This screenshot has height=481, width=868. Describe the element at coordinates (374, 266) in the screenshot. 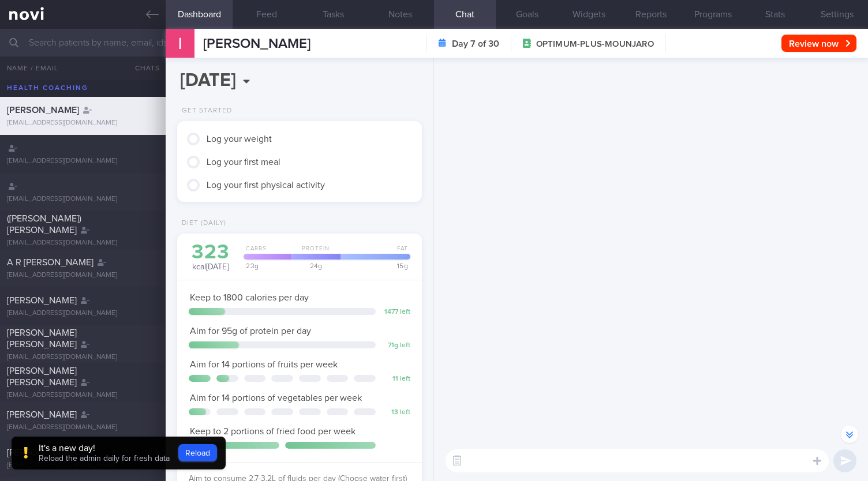

I see `div: 15 g` at that location.